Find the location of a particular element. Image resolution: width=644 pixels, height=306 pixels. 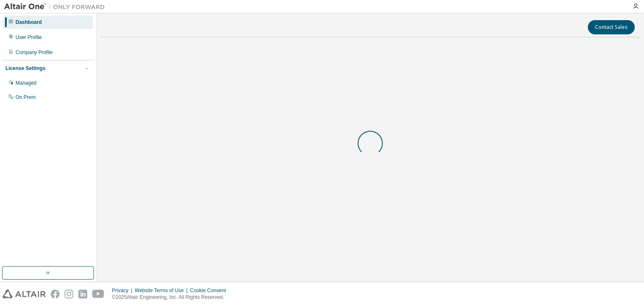

div: License Settings is located at coordinates (25, 69).